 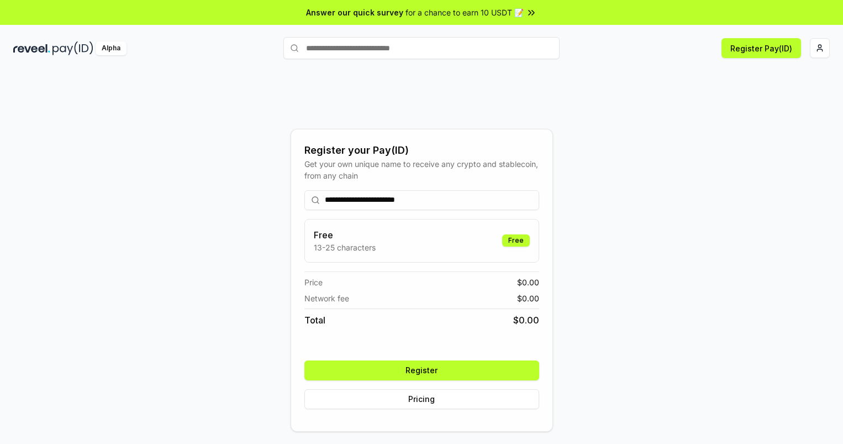 What do you see at coordinates (516, 240) in the screenshot?
I see `div: Free` at bounding box center [516, 240].